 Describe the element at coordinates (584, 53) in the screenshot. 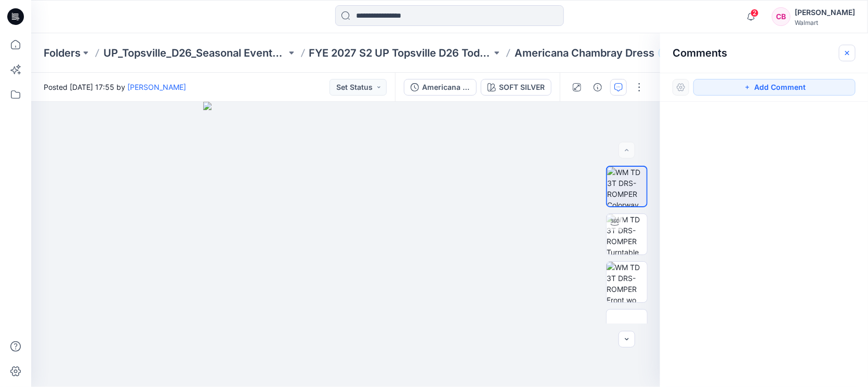

I see `p: Americana Chambray Dress` at that location.